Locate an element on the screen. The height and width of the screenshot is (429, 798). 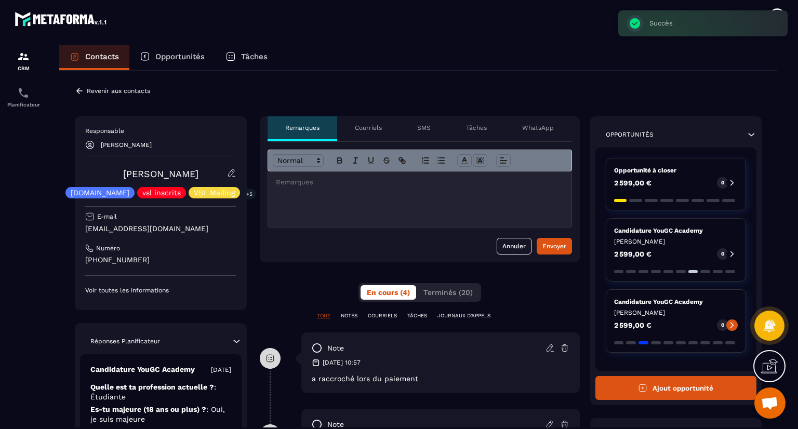
p: Planificateur is located at coordinates (23, 104).